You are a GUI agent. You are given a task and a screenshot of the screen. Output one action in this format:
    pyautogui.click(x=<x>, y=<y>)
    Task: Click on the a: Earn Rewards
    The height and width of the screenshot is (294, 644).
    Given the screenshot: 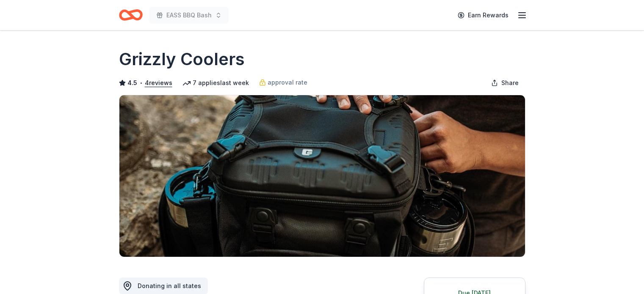 What is the action you would take?
    pyautogui.click(x=483, y=15)
    